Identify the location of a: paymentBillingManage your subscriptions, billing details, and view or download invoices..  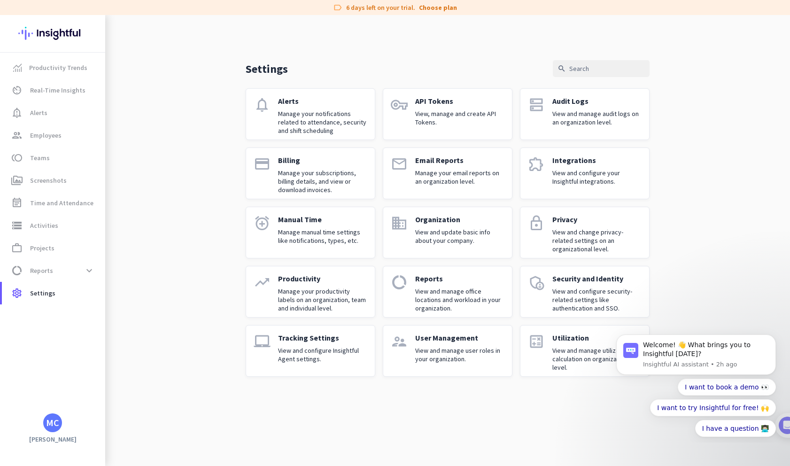
(311, 173).